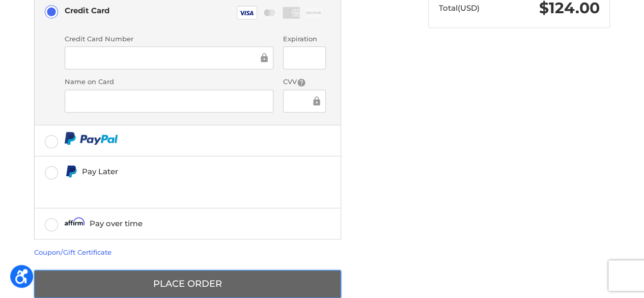 The height and width of the screenshot is (298, 644). What do you see at coordinates (169, 39) in the screenshot?
I see `label: Credit Card Number` at bounding box center [169, 39].